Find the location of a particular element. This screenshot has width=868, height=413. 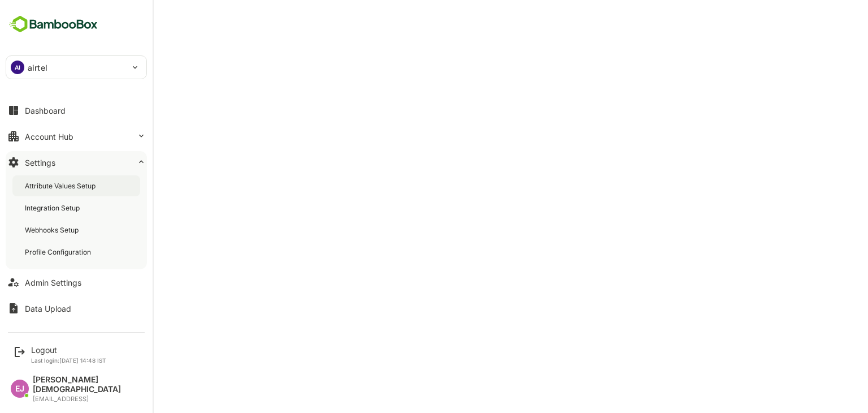

div: Logout is located at coordinates (69, 349).